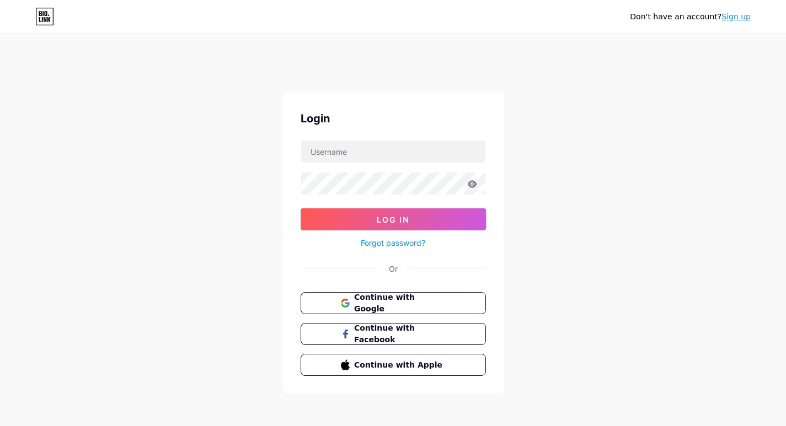 The height and width of the screenshot is (426, 786). I want to click on button: Continue with Google, so click(393, 303).